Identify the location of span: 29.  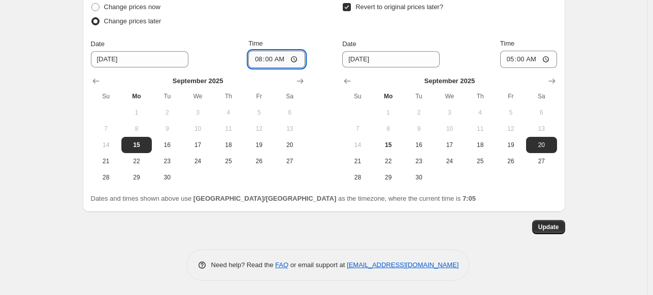
(137, 178).